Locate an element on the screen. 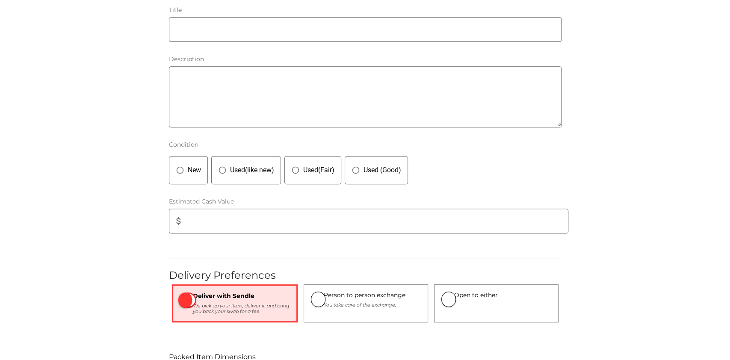 Image resolution: width=730 pixels, height=360 pixels. div: Estimated Cash Value is located at coordinates (368, 201).